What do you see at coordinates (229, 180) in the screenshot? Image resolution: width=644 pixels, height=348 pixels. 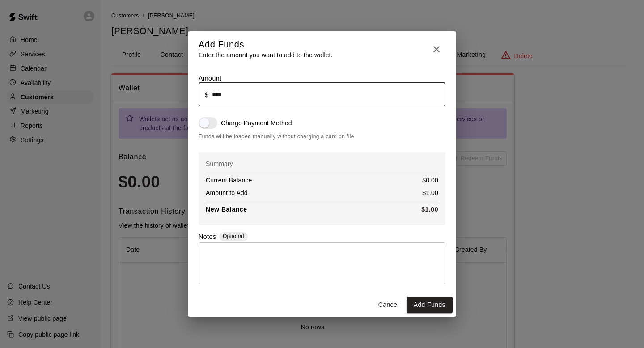 I see `p: Current Balance` at bounding box center [229, 180].